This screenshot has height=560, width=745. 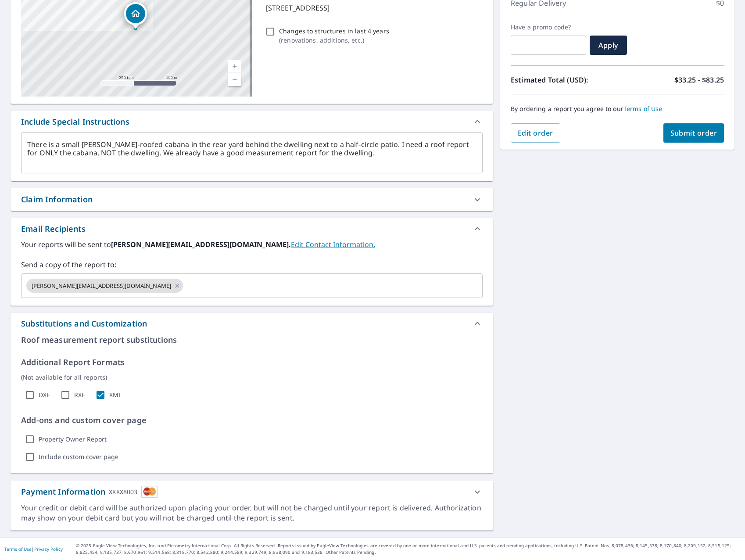 I want to click on p: Add-ons and custom cover page, so click(x=252, y=420).